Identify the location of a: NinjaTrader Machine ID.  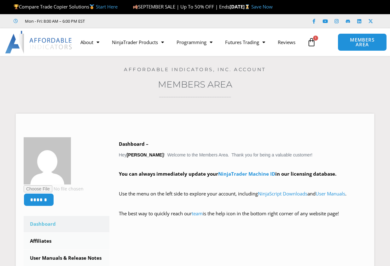
(246, 174).